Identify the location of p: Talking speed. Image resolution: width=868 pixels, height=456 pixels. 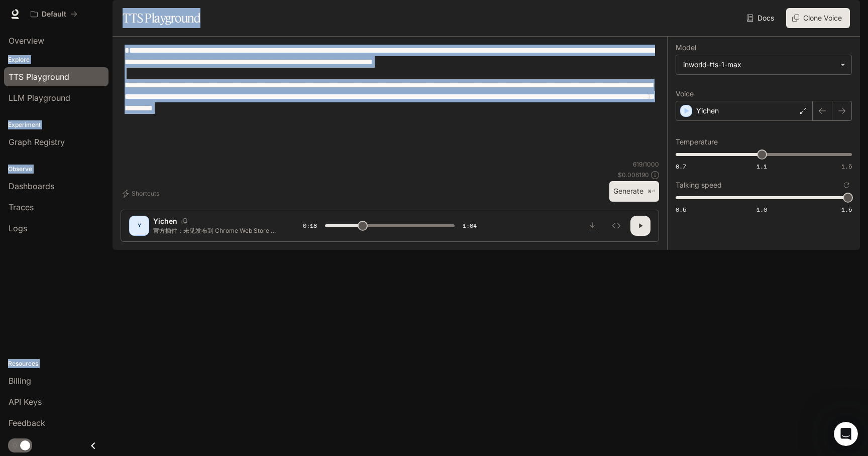
(699, 185).